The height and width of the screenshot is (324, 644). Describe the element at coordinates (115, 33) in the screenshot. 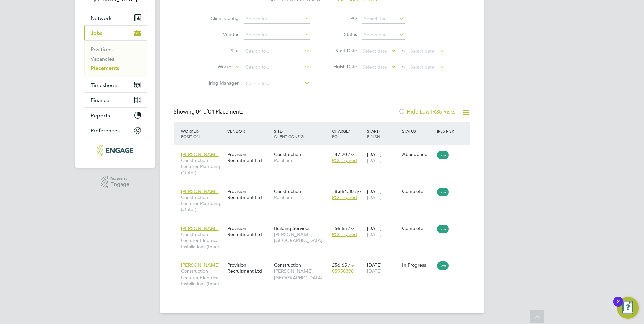

I see `button: Jobs` at that location.